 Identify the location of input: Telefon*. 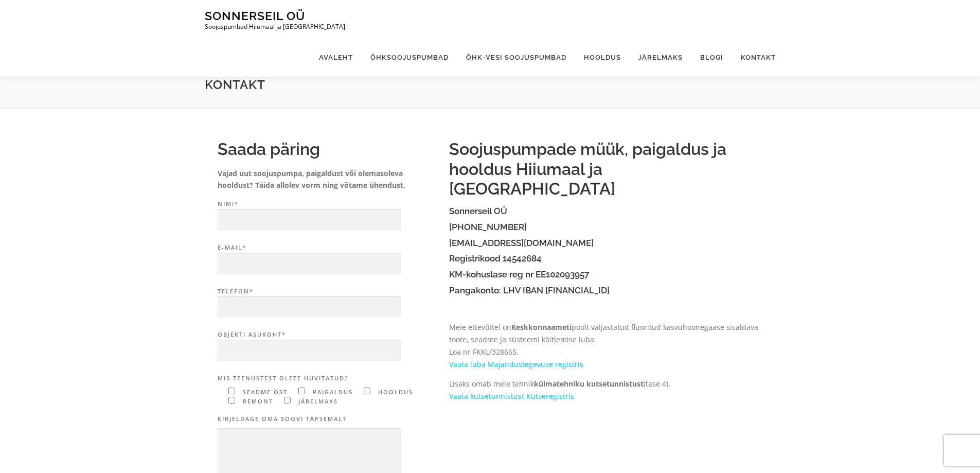
(309, 307).